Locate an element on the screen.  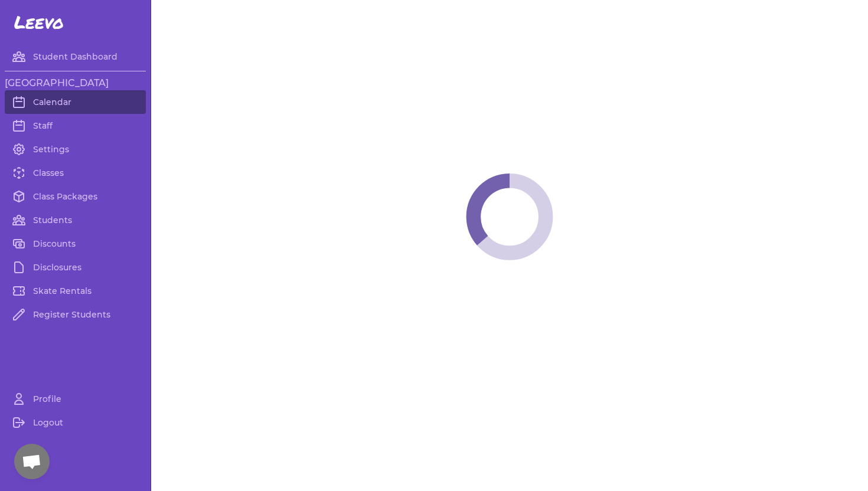
a: Logout is located at coordinates (75, 422).